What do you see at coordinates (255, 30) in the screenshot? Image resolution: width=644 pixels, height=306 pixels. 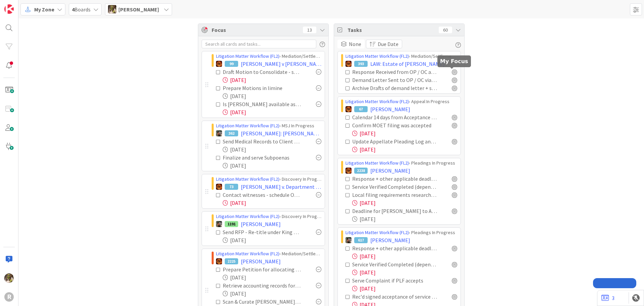 I see `span: Focus` at bounding box center [255, 30].